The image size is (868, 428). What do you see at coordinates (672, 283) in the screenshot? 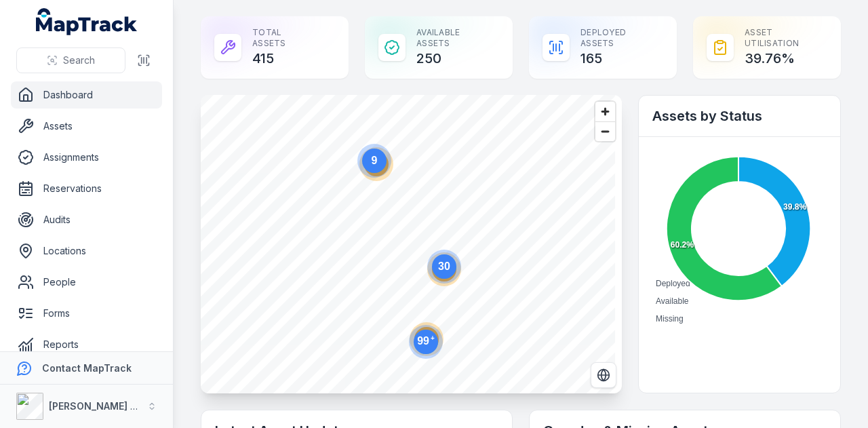
I see `span: Deployed` at bounding box center [672, 283].